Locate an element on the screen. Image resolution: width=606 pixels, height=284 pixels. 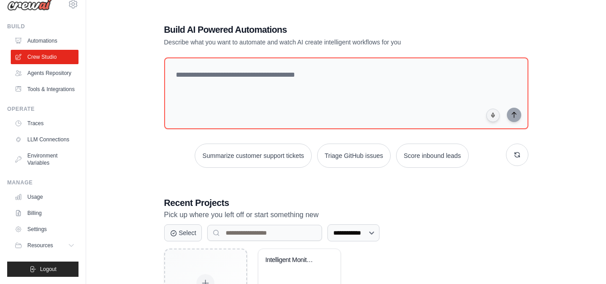
button: Click to speak your automation idea is located at coordinates (493, 115).